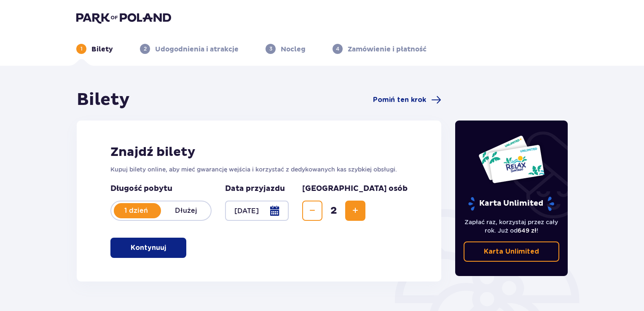 The image size is (644, 311). Describe the element at coordinates (123, 18) in the screenshot. I see `img: Park of Poland logo` at that location.